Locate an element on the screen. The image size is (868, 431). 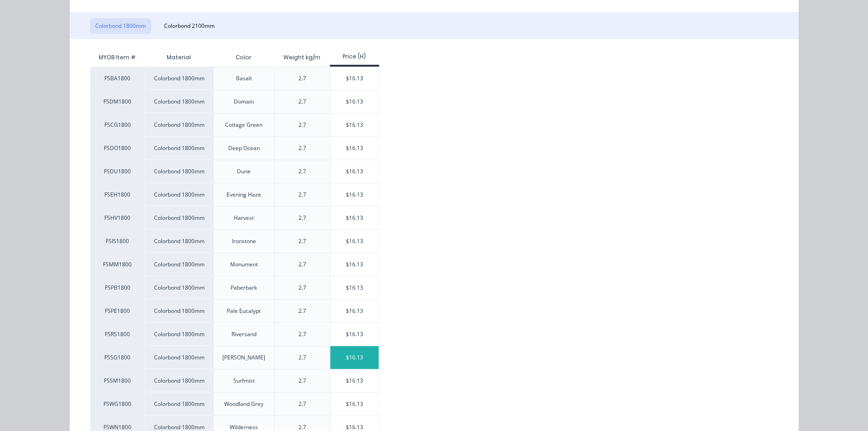
div: Color is located at coordinates (244, 57).